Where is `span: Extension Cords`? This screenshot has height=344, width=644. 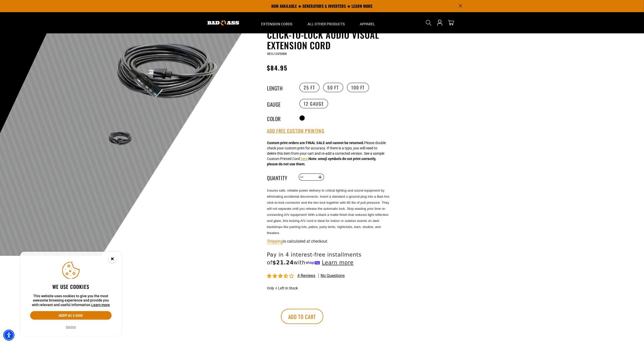
span: Extension Cords is located at coordinates (277, 24).